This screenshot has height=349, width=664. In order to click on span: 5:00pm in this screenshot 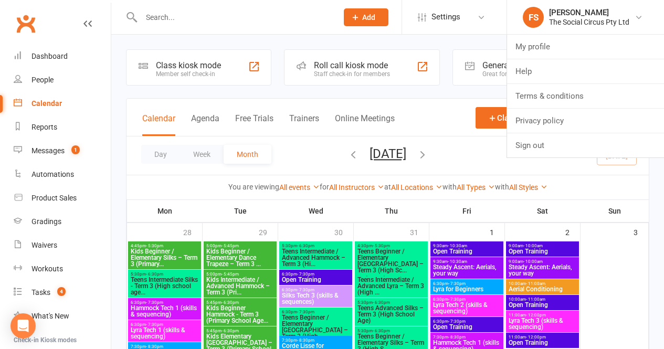, I will do `click(240, 274)`.